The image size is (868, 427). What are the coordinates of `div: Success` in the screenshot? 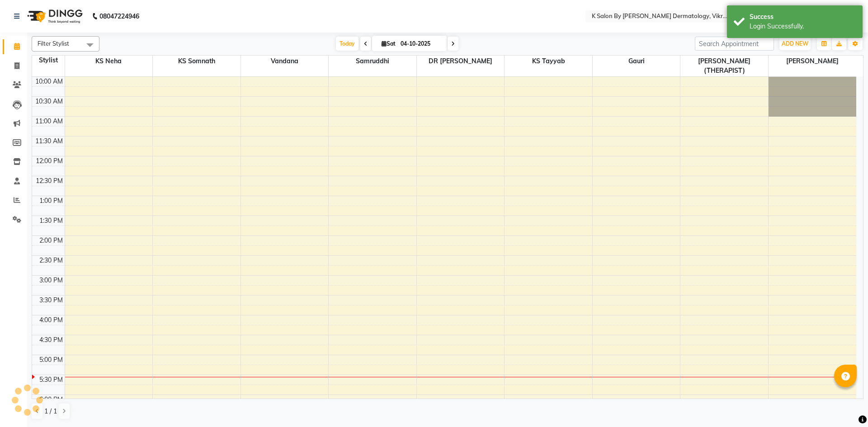 It's located at (802, 17).